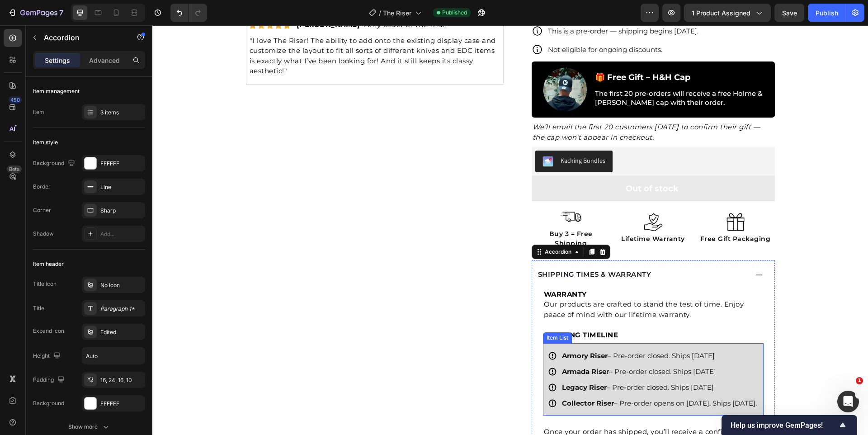 This screenshot has width=868, height=435. I want to click on div: Item management, so click(56, 92).